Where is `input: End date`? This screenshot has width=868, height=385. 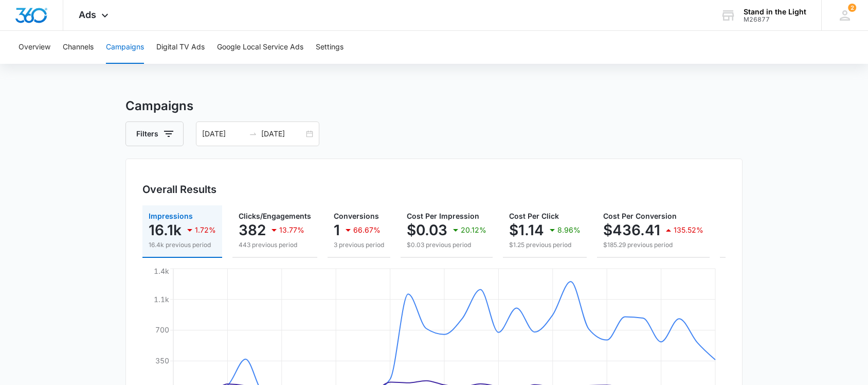
input: End date is located at coordinates (282, 134).